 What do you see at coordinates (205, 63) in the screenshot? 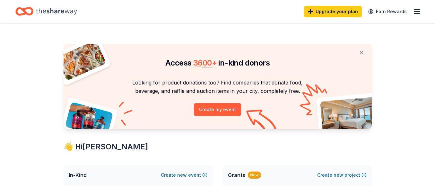
I see `span: 3600 +` at bounding box center [205, 63].